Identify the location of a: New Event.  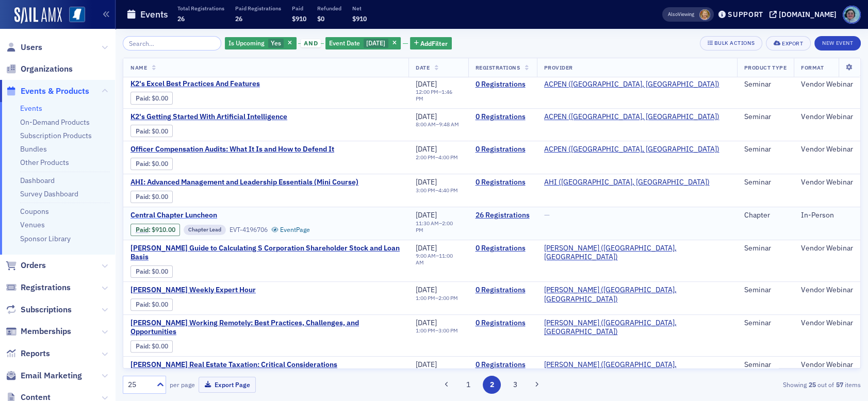
(838, 42).